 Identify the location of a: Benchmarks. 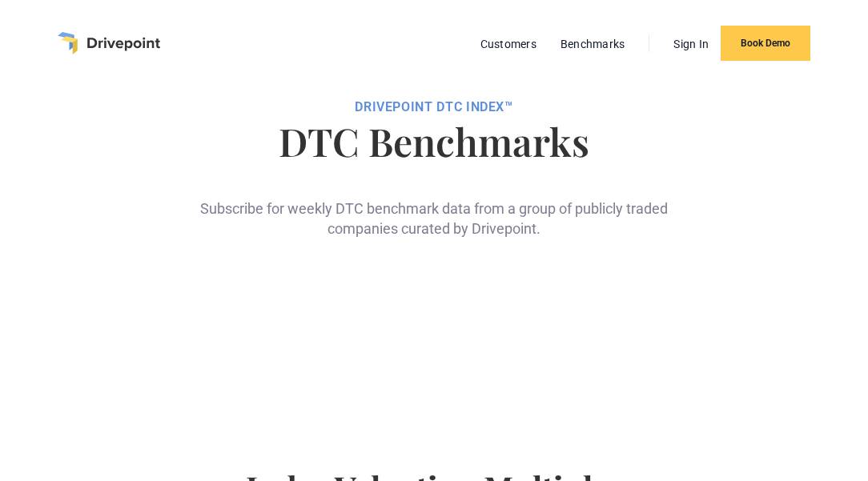
(592, 44).